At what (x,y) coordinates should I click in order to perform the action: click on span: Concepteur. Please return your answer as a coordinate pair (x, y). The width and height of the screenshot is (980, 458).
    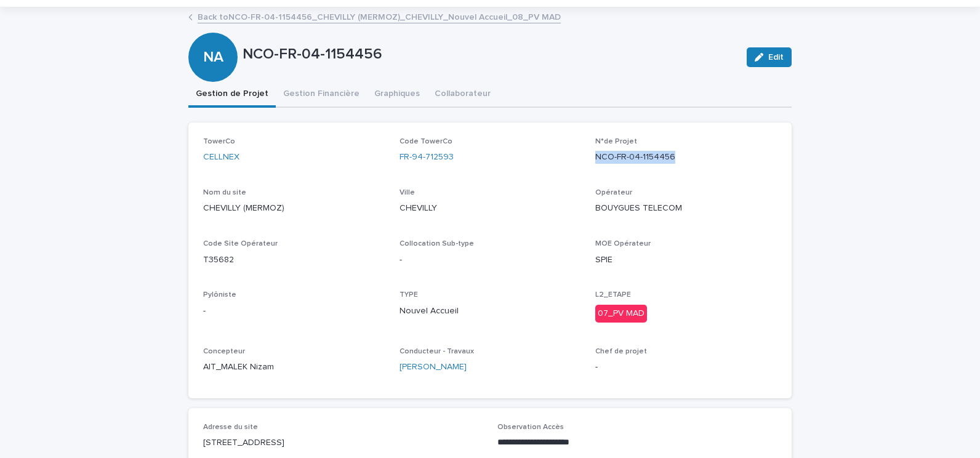
    Looking at the image, I should click on (224, 351).